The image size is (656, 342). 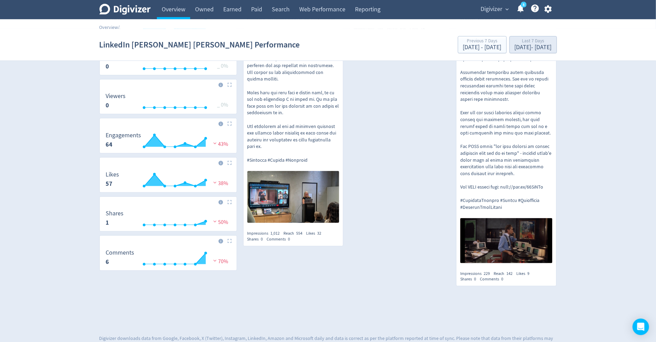 I want to click on strong: 64, so click(x=109, y=144).